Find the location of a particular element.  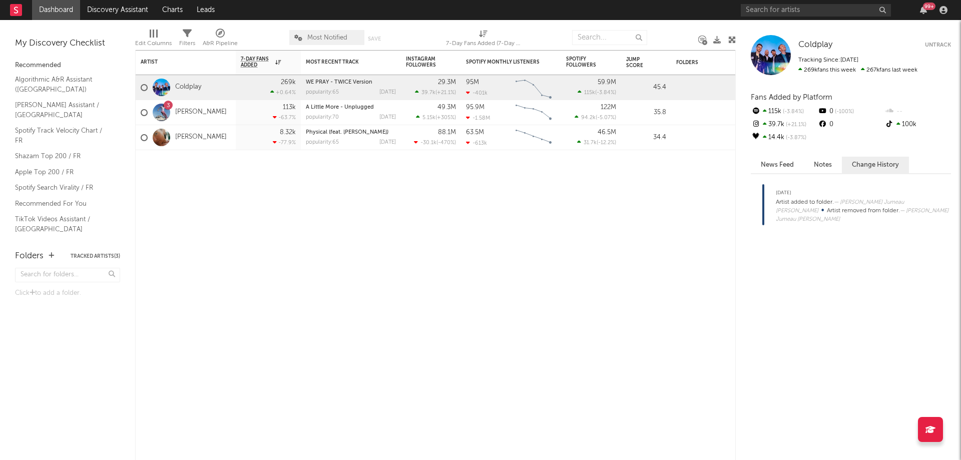

div: 88.1M is located at coordinates (447, 132).